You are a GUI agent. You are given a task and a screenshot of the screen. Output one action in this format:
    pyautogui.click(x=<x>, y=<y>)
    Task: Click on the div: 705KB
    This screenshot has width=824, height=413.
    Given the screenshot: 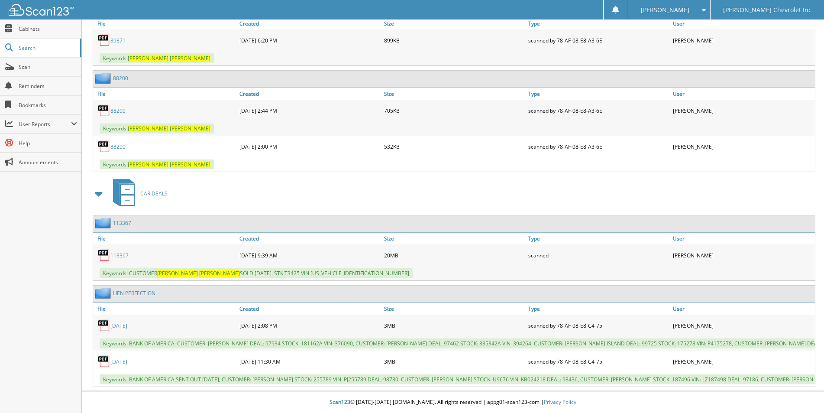 What is the action you would take?
    pyautogui.click(x=454, y=110)
    